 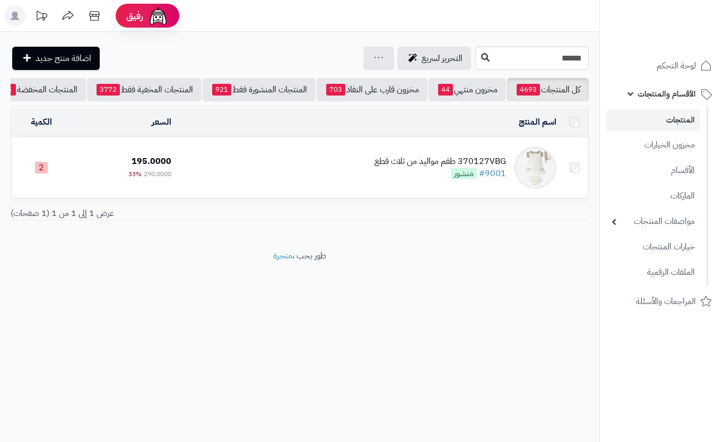 What do you see at coordinates (653, 120) in the screenshot?
I see `a: المنتجات` at bounding box center [653, 120].